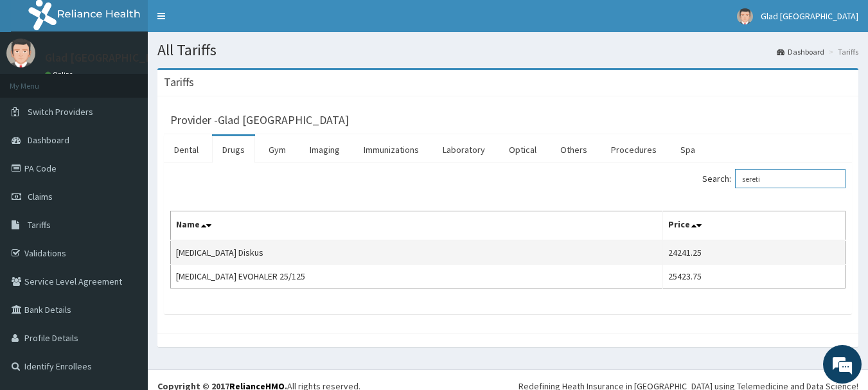 The height and width of the screenshot is (390, 868). Describe the element at coordinates (125, 279) in the screenshot. I see `textarea: Type your message and hit 'Enter'` at that location.